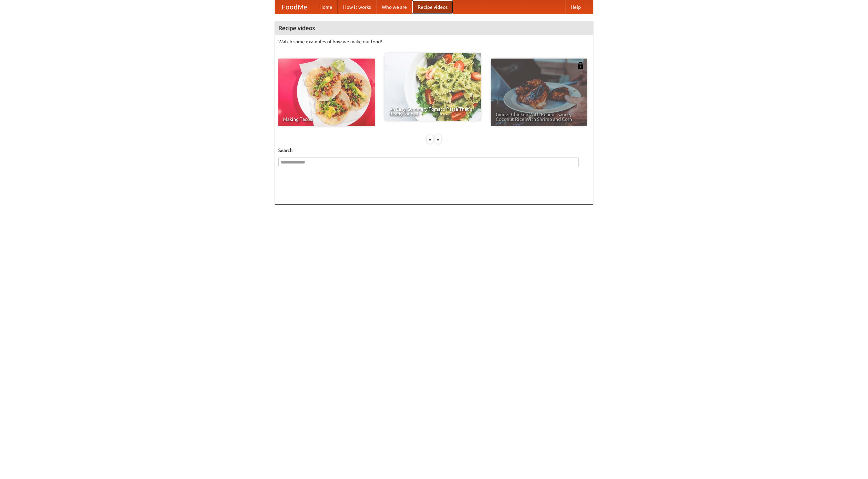 The width and height of the screenshot is (868, 479). What do you see at coordinates (357, 7) in the screenshot?
I see `a: How it works` at bounding box center [357, 7].